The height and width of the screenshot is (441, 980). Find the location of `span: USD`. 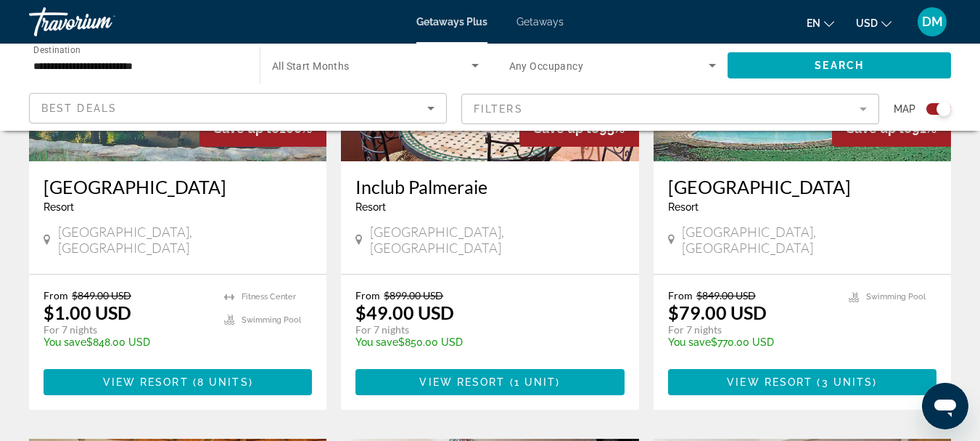

span: USD is located at coordinates (867, 23).